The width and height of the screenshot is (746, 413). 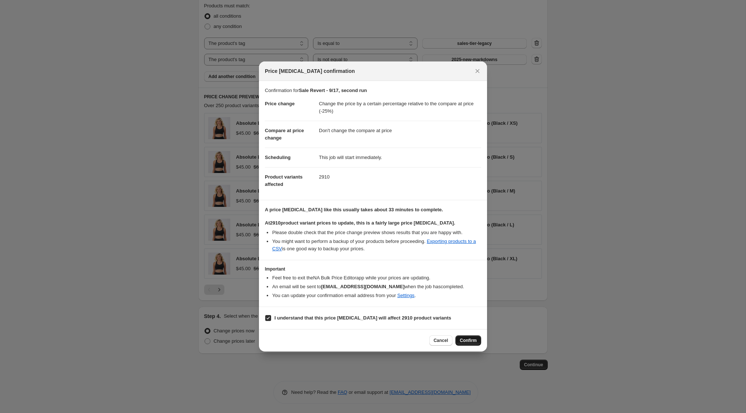 I want to click on li: You might want to perform a backup of your products before proceeding. is one good way to backup ..., so click(x=377, y=245).